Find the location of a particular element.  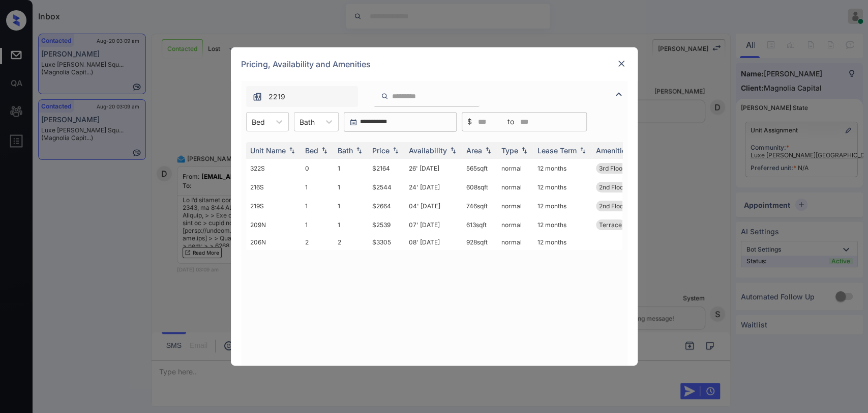

td: 746 sqft is located at coordinates (479, 206).